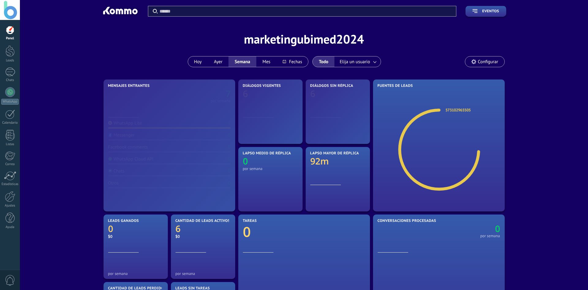 The image size is (588, 290). What do you see at coordinates (358, 62) in the screenshot?
I see `button: Elija un usuario` at bounding box center [358, 62].